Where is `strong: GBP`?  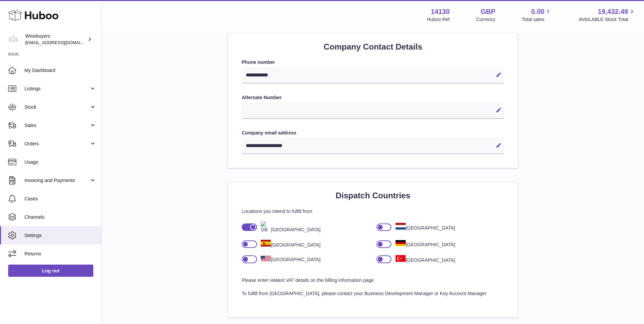 strong: GBP is located at coordinates (488, 12).